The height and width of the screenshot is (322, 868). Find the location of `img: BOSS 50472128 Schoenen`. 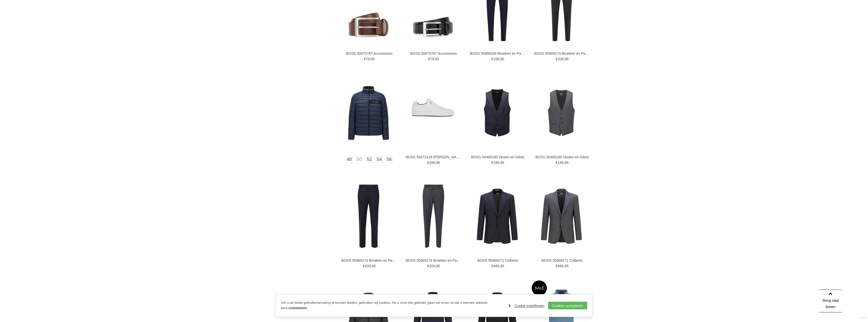

img: BOSS 50472128 Schoenen is located at coordinates (433, 113).